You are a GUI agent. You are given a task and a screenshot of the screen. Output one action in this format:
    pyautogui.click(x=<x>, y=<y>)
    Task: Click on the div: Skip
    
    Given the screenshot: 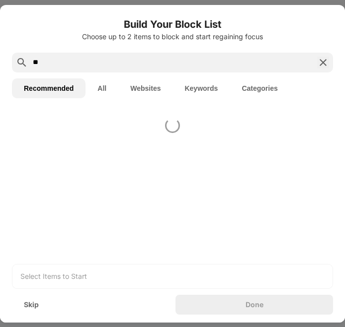 What is the action you would take?
    pyautogui.click(x=31, y=305)
    